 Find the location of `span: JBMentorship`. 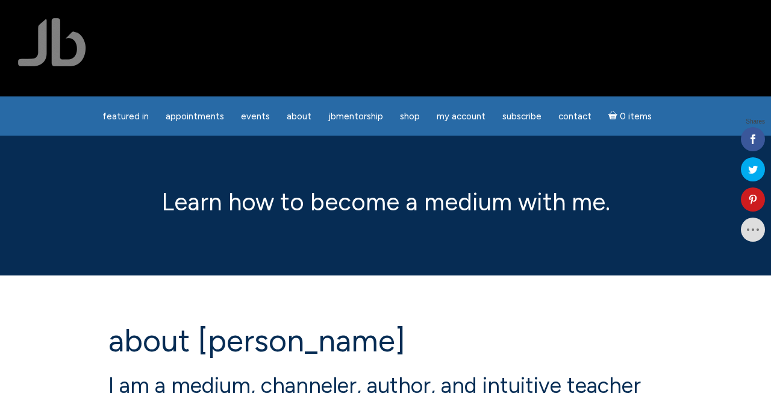

span: JBMentorship is located at coordinates (355, 116).